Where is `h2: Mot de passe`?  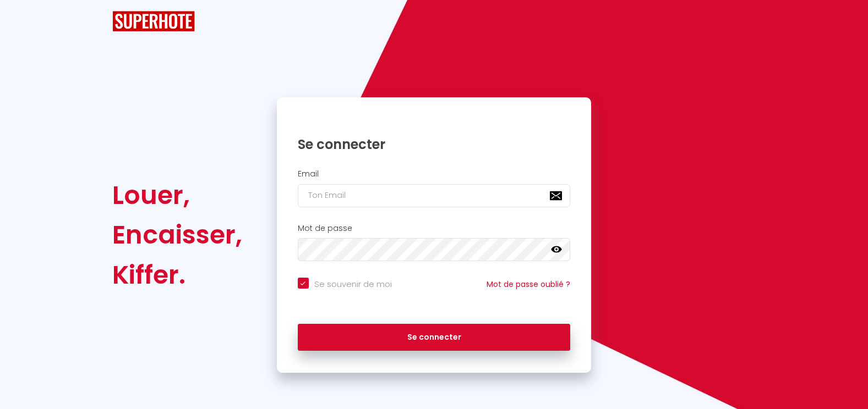 h2: Mot de passe is located at coordinates (434, 229).